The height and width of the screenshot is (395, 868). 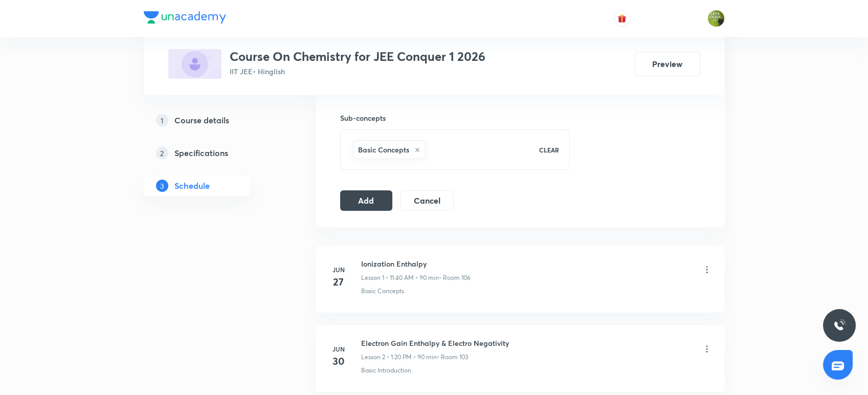 I want to click on button: Cancel, so click(x=427, y=201).